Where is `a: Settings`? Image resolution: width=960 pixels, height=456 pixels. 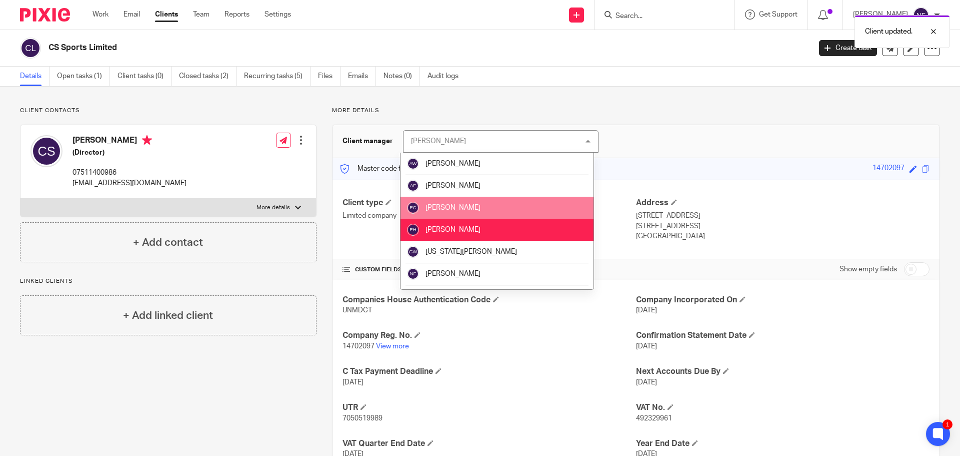 a: Settings is located at coordinates (278, 15).